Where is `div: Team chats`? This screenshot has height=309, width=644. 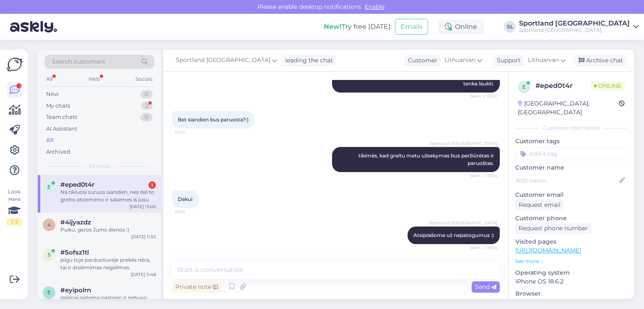 div: Team chats is located at coordinates (62, 117).